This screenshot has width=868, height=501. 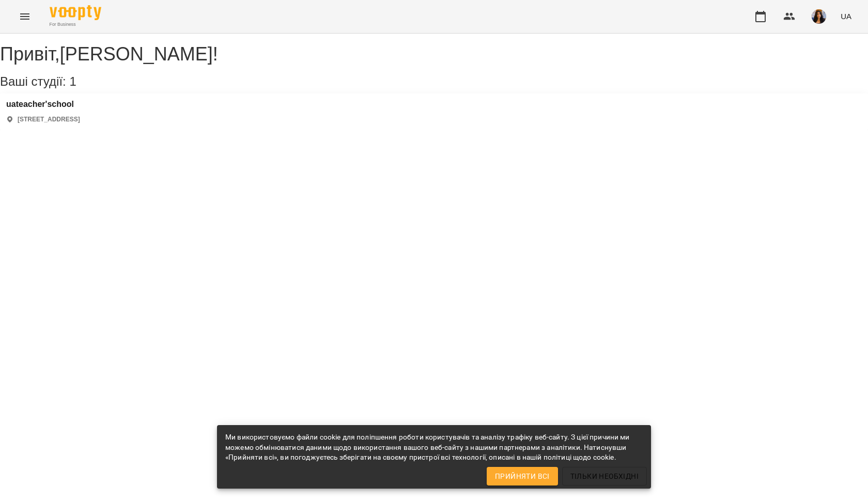 What do you see at coordinates (43, 104) in the screenshot?
I see `h3: uateacher'school` at bounding box center [43, 104].